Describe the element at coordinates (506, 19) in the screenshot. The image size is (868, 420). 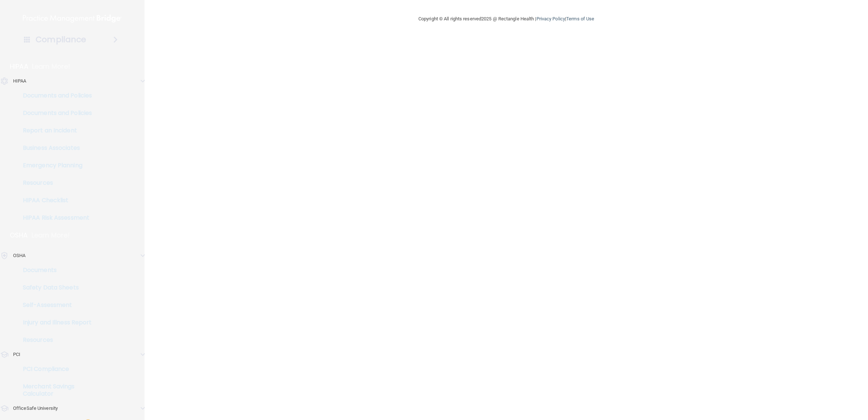
I see `div: Copyright © All rights reserved 2025 @ Rectangle Health | |` at that location.